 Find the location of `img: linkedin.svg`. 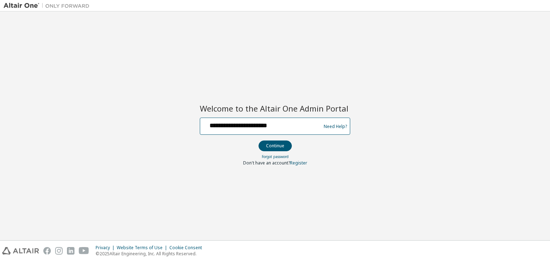

img: linkedin.svg is located at coordinates (71, 251).